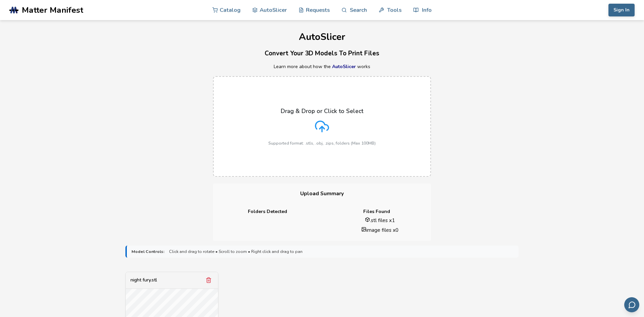 Image resolution: width=644 pixels, height=317 pixels. I want to click on div: night fury.stl, so click(143, 281).